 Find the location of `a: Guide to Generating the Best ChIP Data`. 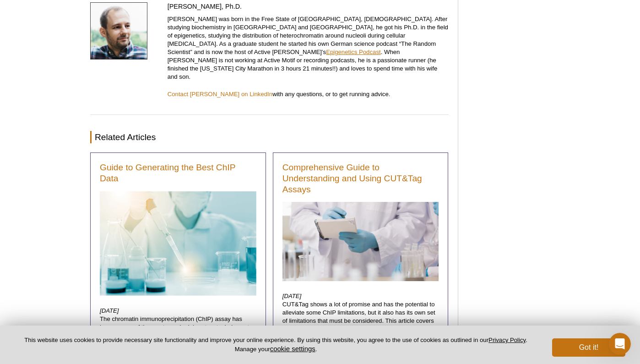

a: Guide to Generating the Best ChIP Data is located at coordinates (178, 173).